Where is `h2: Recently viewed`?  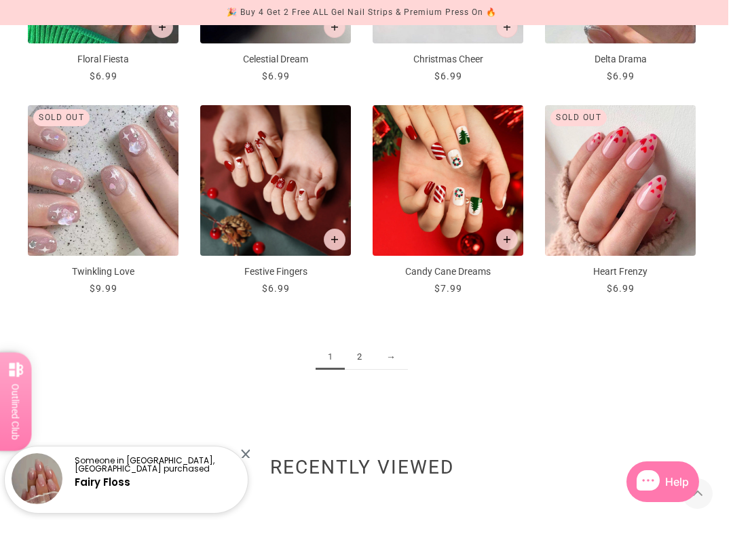
h2: Recently viewed is located at coordinates (362, 471).